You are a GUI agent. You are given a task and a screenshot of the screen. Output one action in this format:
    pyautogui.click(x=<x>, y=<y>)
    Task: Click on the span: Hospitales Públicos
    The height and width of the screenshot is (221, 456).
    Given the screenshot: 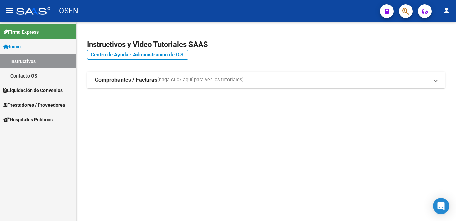 What is the action you would take?
    pyautogui.click(x=28, y=120)
    